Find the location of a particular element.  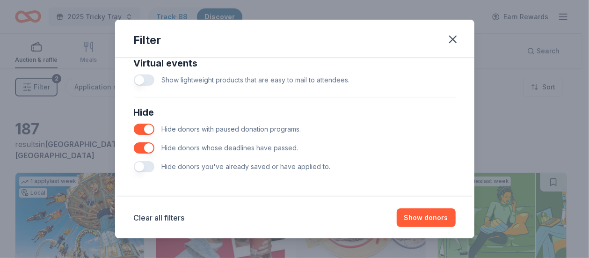

span: Hide donors you've already saved or have applied to. is located at coordinates (246, 166).